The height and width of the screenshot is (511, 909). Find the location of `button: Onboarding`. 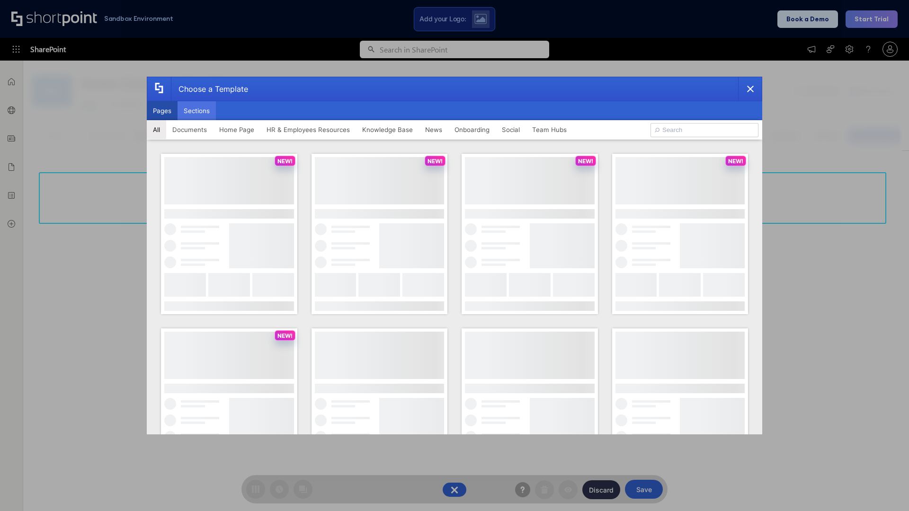

button: Onboarding is located at coordinates (472, 130).